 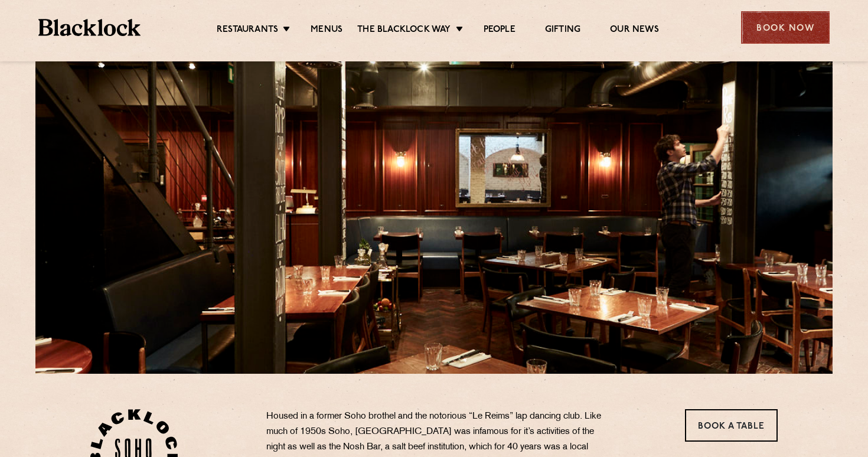 What do you see at coordinates (404, 30) in the screenshot?
I see `a: The Blacklock Way` at bounding box center [404, 30].